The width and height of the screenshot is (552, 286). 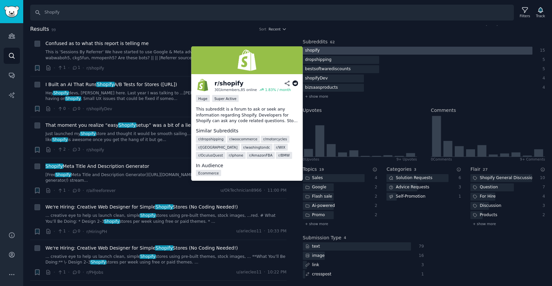 I want to click on div: Google, so click(x=316, y=188).